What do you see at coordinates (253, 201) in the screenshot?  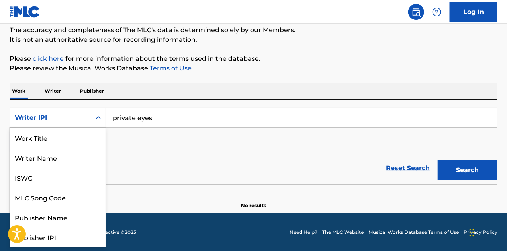 I see `p: No results` at bounding box center [253, 201].